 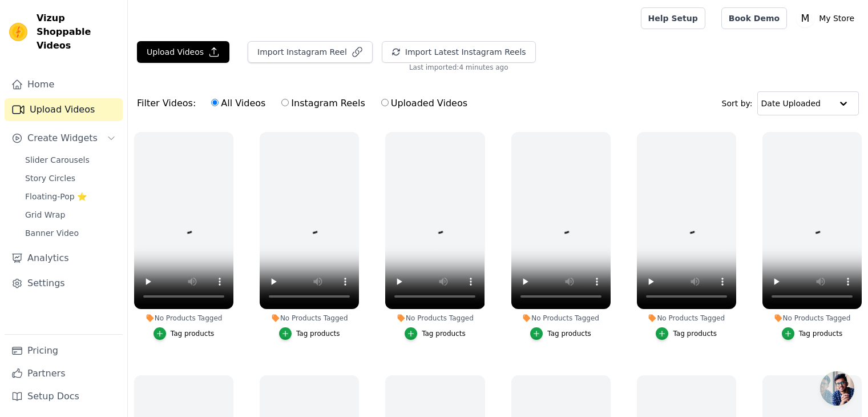 I want to click on p: My Store, so click(x=837, y=18).